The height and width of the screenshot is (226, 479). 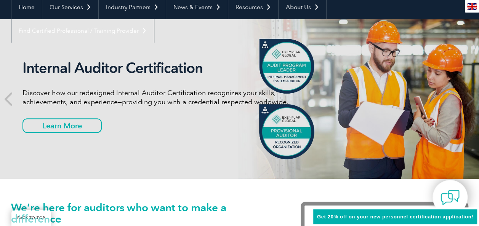 I want to click on a: Find Certified Professional / Training Provider, so click(x=83, y=31).